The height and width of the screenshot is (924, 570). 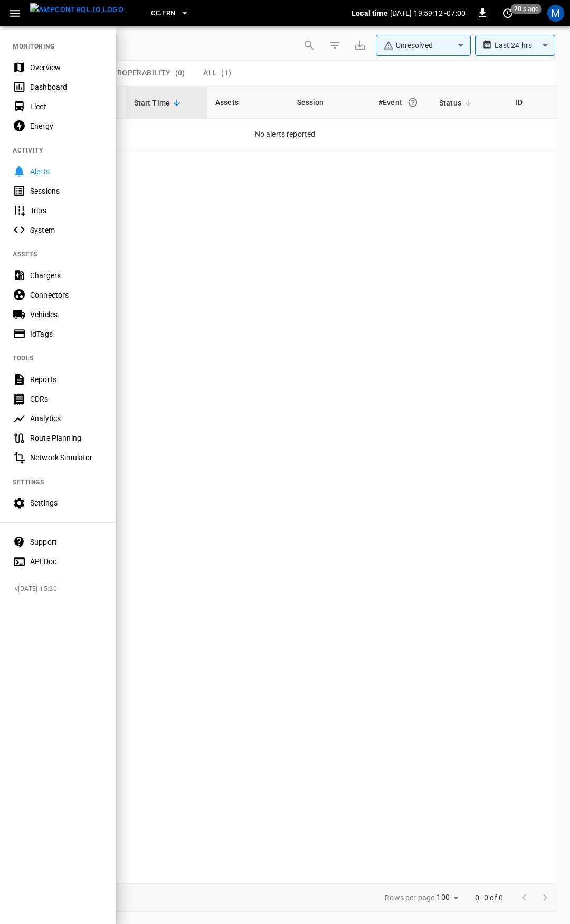 What do you see at coordinates (526, 9) in the screenshot?
I see `span: 20 s ago` at bounding box center [526, 9].